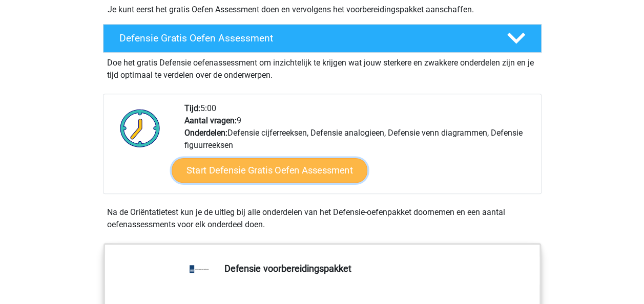 This screenshot has width=644, height=304. I want to click on h4: Defensie Gratis Oefen Assessment, so click(305, 38).